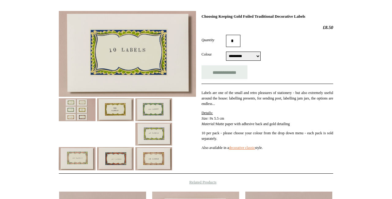 The height and width of the screenshot is (199, 392). I want to click on h4: Related Products, so click(196, 183).